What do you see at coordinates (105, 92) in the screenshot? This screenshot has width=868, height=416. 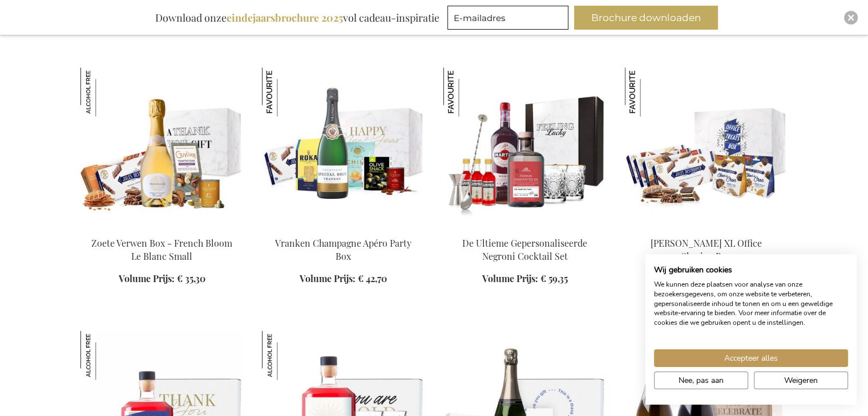 I see `img: Zoete Verwen Box - French Bloom Le Blanc Small` at bounding box center [105, 92].